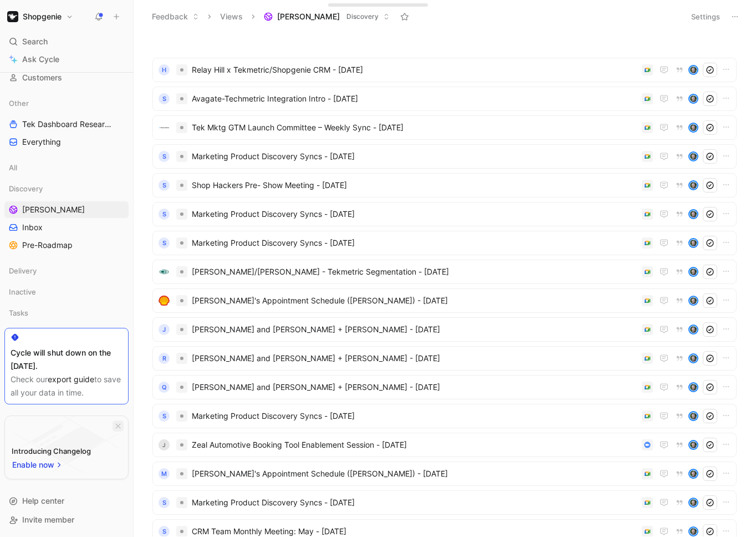 The image size is (756, 537). Describe the element at coordinates (706, 17) in the screenshot. I see `button: Settings` at that location.